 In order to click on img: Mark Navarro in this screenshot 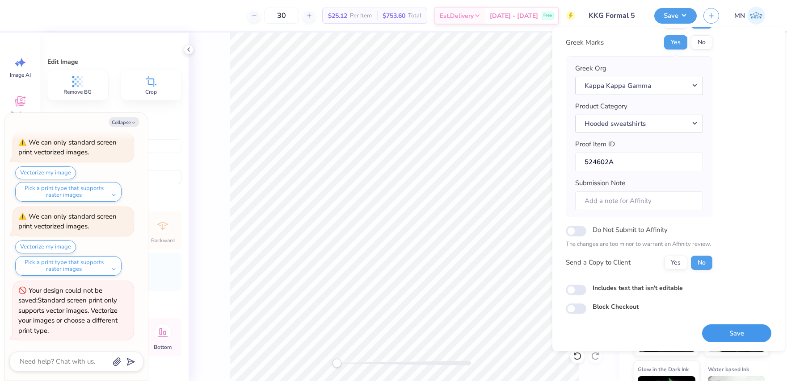, I will do `click(756, 16)`.